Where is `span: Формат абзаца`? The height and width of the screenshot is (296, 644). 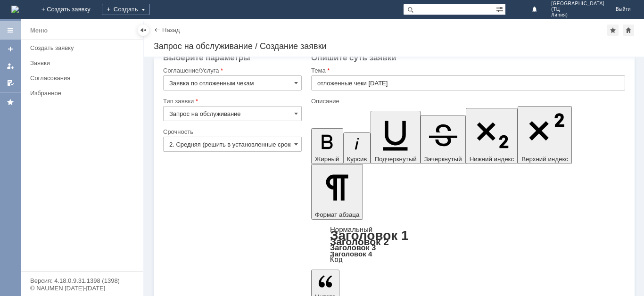 span: Формат абзаца is located at coordinates (337, 215).